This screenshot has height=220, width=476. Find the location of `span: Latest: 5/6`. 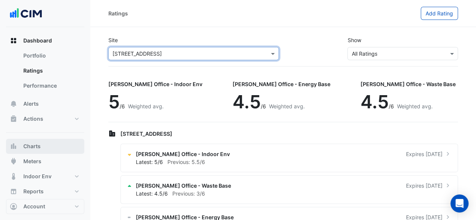

span: Latest: 5/6 is located at coordinates (149, 162).